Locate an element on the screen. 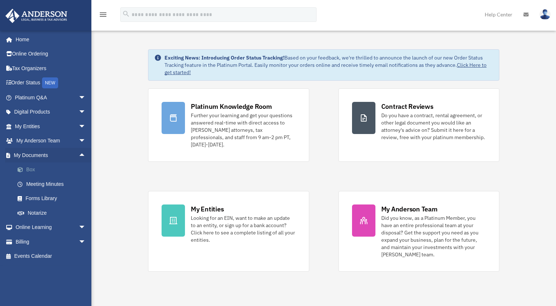 The height and width of the screenshot is (306, 556). div: Do you have a contract, rental agreement, or other legal document you would like an attorney's ad... is located at coordinates (433, 126).